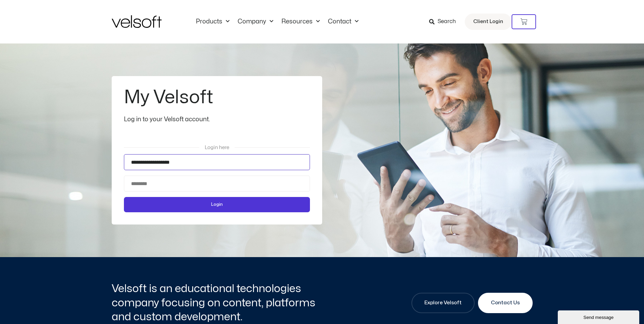  What do you see at coordinates (488, 22) in the screenshot?
I see `a: Client Login` at bounding box center [488, 22].